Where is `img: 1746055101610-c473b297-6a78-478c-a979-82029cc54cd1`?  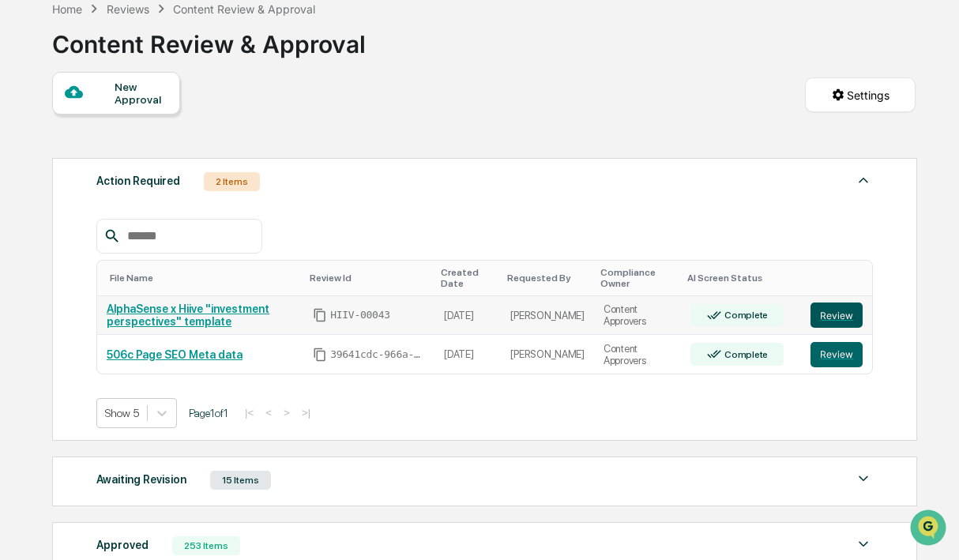 img: 1746055101610-c473b297-6a78-478c-a979-82029cc54cd1 is located at coordinates (30, 135).